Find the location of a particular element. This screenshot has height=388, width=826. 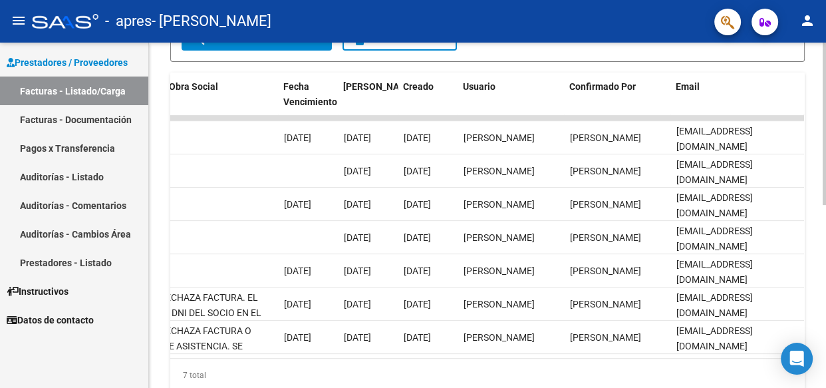

datatable-header-cell: Email is located at coordinates (737, 102).